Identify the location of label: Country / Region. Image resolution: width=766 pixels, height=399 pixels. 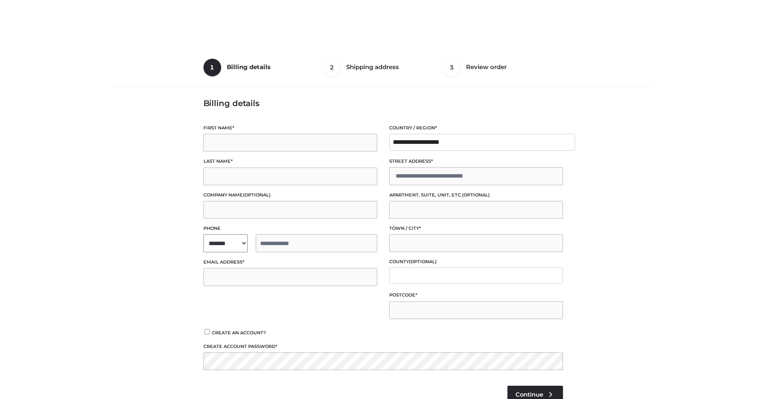
(476, 128).